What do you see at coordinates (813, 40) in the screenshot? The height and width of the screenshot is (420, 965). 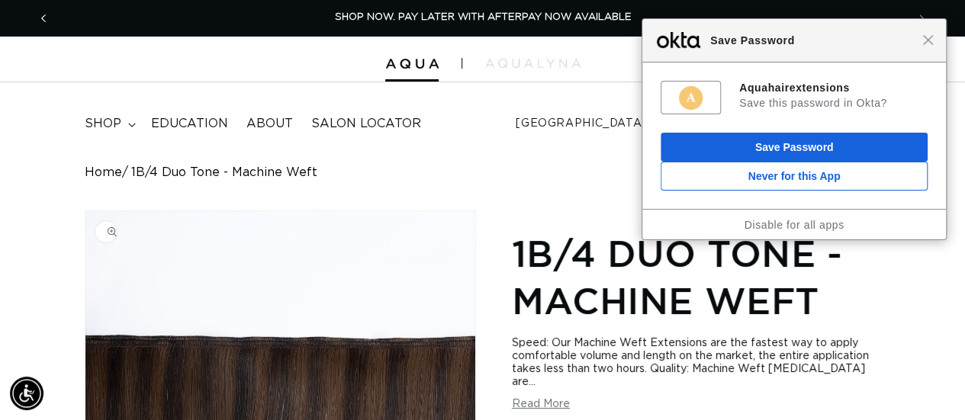 I see `span: Save Password` at bounding box center [813, 40].